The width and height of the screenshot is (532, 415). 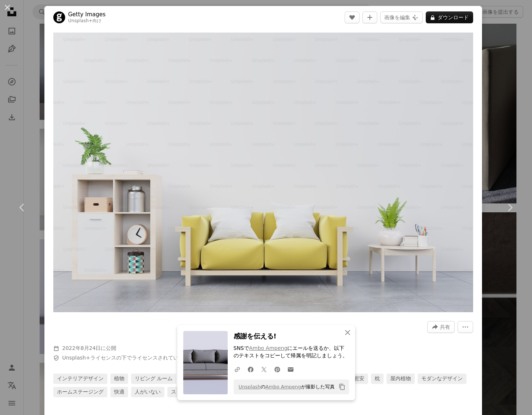 What do you see at coordinates (359, 379) in the screenshot?
I see `a: 慰安` at bounding box center [359, 379].